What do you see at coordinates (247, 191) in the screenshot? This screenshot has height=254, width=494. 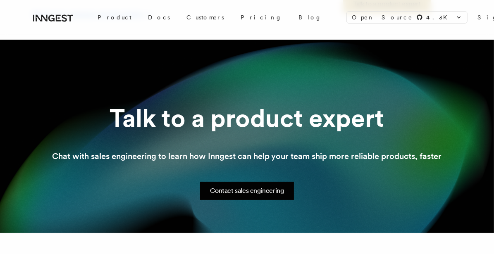 I see `a: Contact sales engineering` at bounding box center [247, 191].